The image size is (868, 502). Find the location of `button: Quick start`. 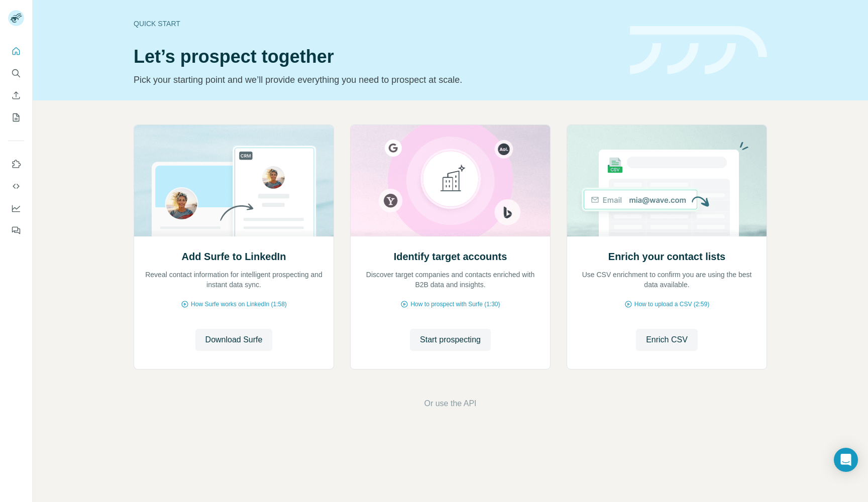

button: Quick start is located at coordinates (16, 51).